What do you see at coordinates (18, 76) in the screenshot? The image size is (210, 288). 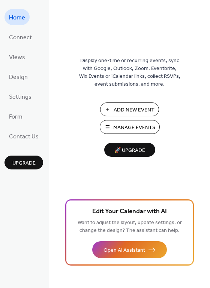 I see `a: Design` at bounding box center [18, 76].